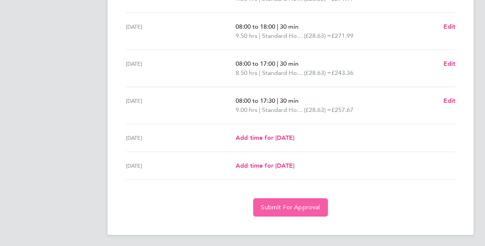 This screenshot has width=485, height=246. What do you see at coordinates (255, 100) in the screenshot?
I see `span: 08:00 to 17:30` at bounding box center [255, 100].